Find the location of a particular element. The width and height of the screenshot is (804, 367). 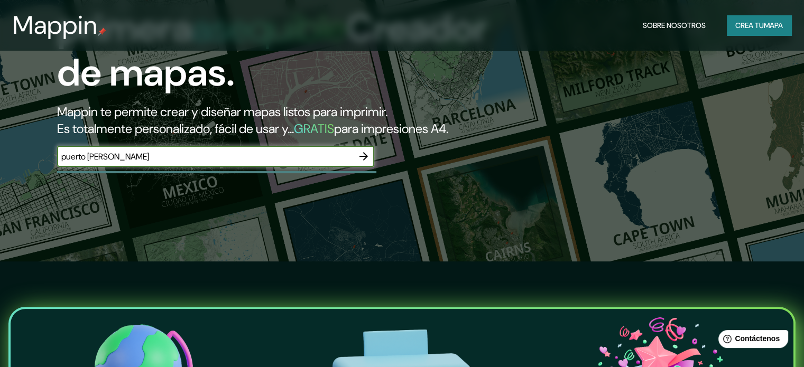

font: Mappin te permite crear y diseñar mapas listos para imprimir. is located at coordinates (222, 111).